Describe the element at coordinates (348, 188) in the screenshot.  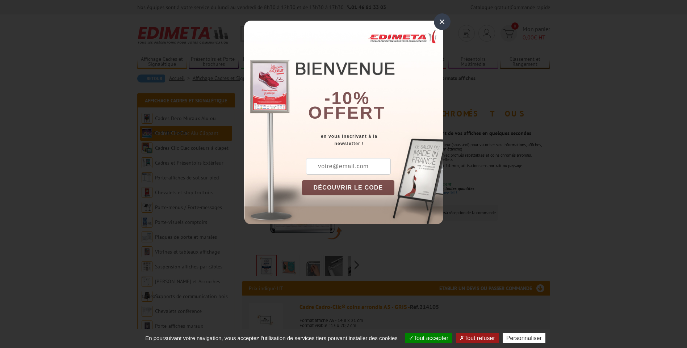
I see `button: DÉCOUVRIR LE CODE` at that location.